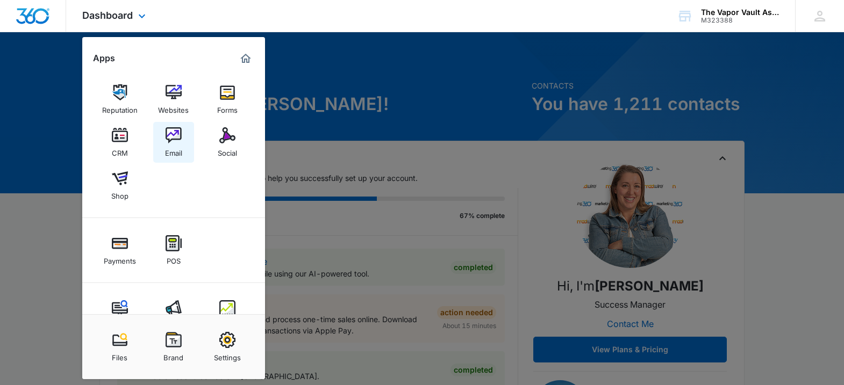 The height and width of the screenshot is (385, 844). What do you see at coordinates (174, 142) in the screenshot?
I see `a: Email` at bounding box center [174, 142].